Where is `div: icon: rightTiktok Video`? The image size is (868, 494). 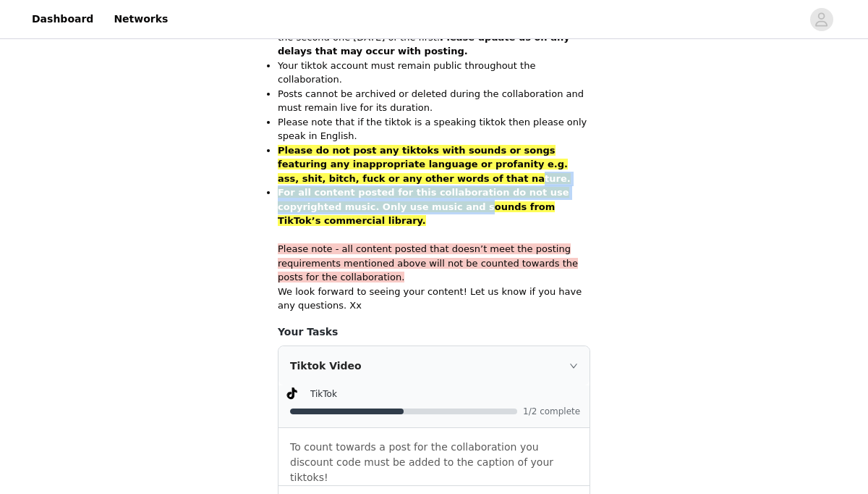
div: icon: rightTiktok Video is located at coordinates (434, 365).